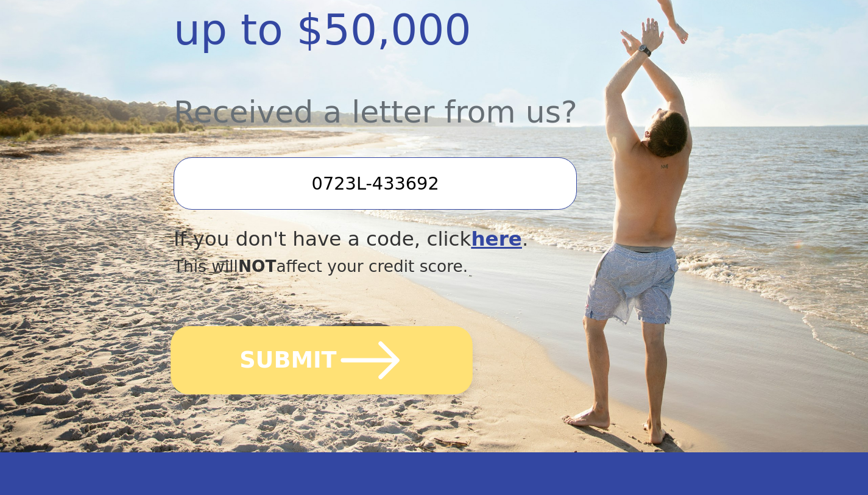  I want to click on div: If you don't have a code, click ., so click(395, 239).